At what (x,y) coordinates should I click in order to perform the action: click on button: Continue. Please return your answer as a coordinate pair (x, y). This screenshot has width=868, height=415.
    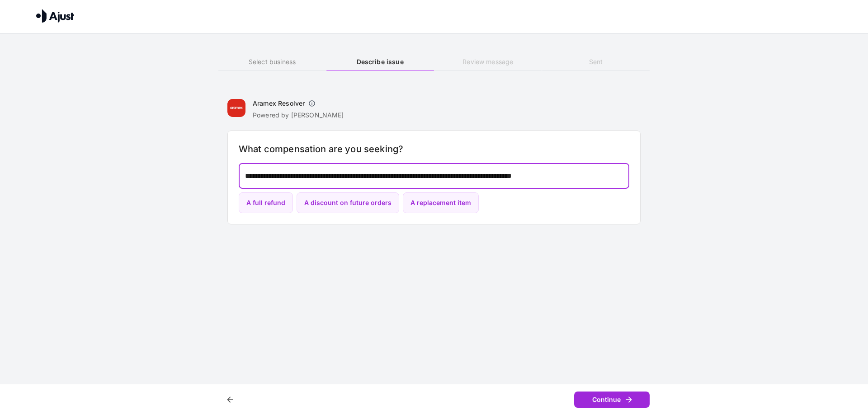
    Looking at the image, I should click on (612, 400).